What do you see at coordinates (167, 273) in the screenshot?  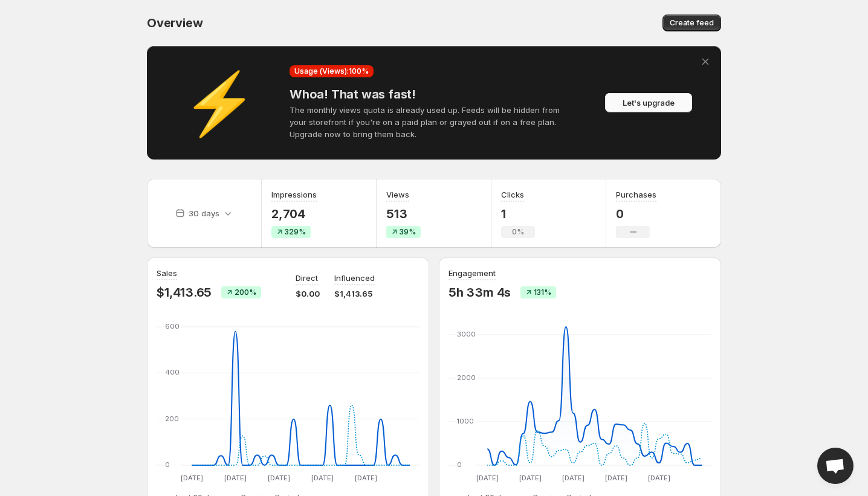 I see `h3: Sales` at bounding box center [167, 273].